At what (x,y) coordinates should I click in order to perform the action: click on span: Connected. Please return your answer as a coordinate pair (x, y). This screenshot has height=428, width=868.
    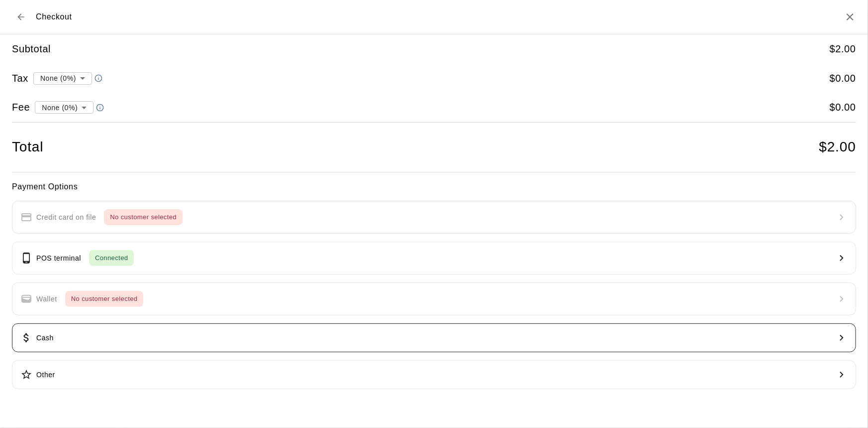
    Looking at the image, I should click on (111, 258).